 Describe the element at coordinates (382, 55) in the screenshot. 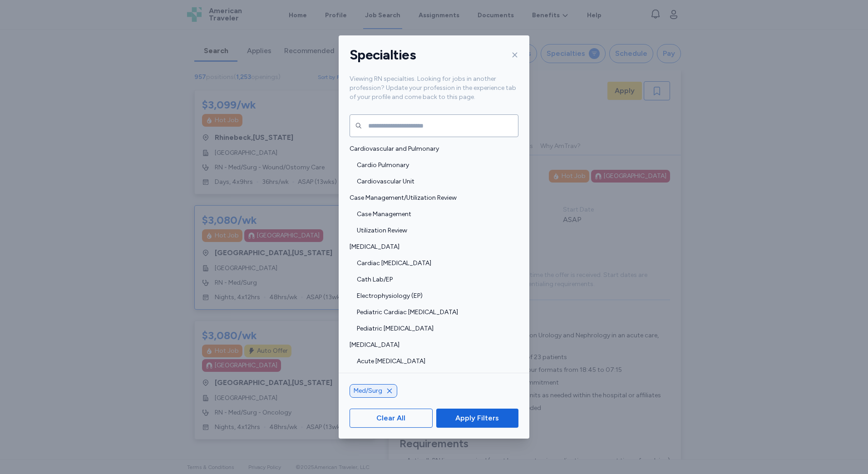

I see `h1: Specialties` at that location.